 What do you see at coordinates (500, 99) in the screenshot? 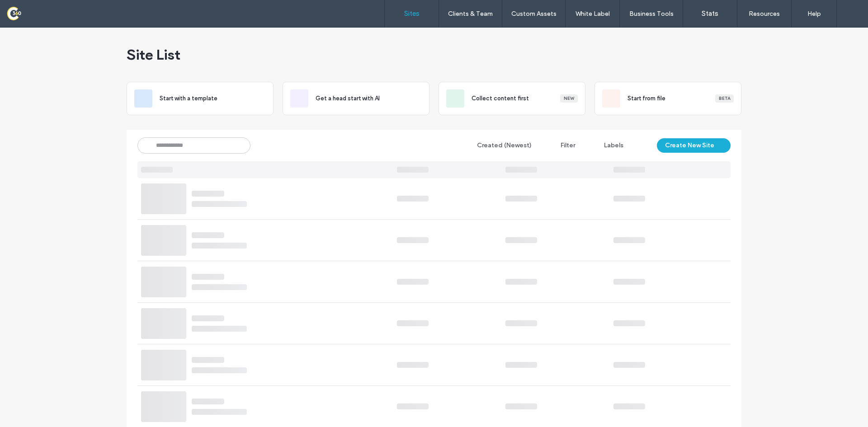
I see `span: Collect content first` at bounding box center [500, 99].